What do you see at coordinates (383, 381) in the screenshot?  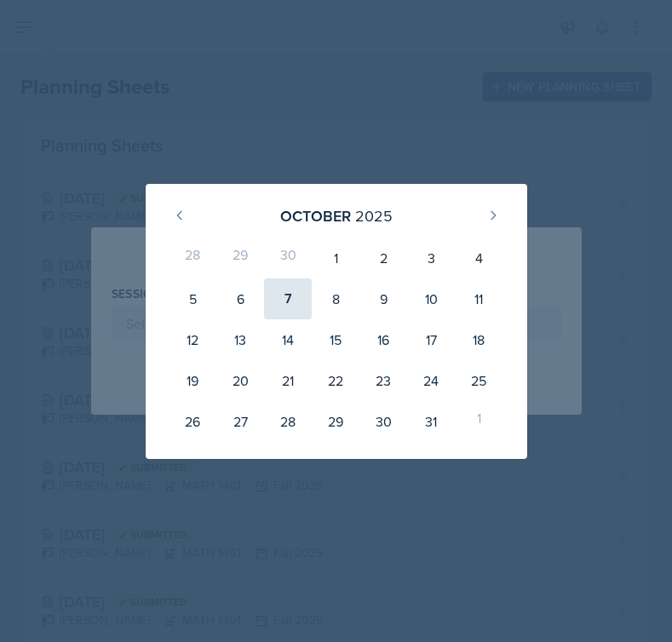 I see `div: 23` at bounding box center [383, 381].